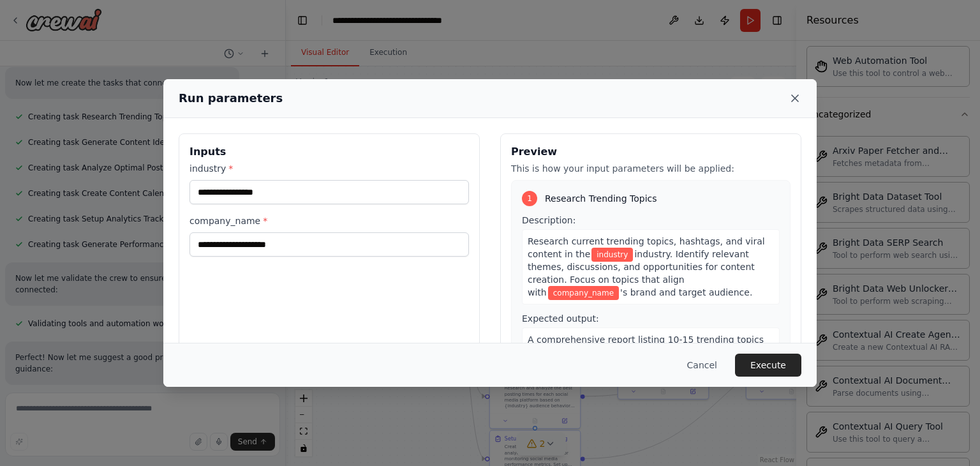  Describe the element at coordinates (230, 99) in the screenshot. I see `h2: Run parameters` at that location.